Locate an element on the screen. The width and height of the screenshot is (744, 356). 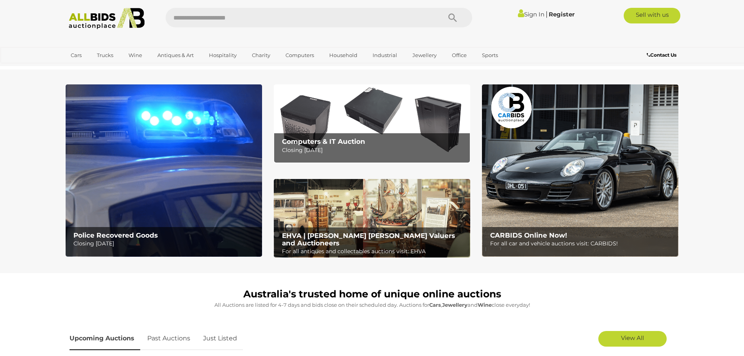
img: Police Recovered Goods is located at coordinates (164, 170).